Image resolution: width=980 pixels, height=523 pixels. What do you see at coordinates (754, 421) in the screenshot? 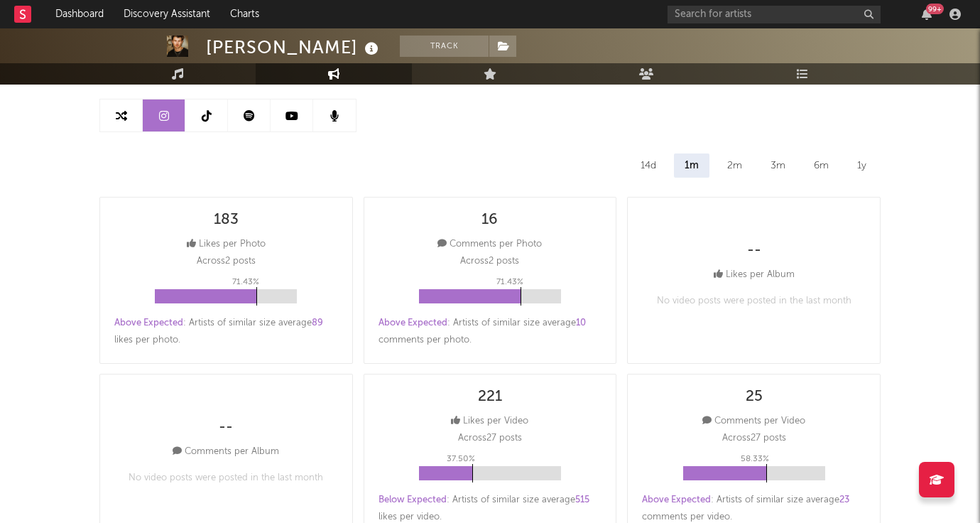
I see `div: Comments per Video` at bounding box center [754, 421].